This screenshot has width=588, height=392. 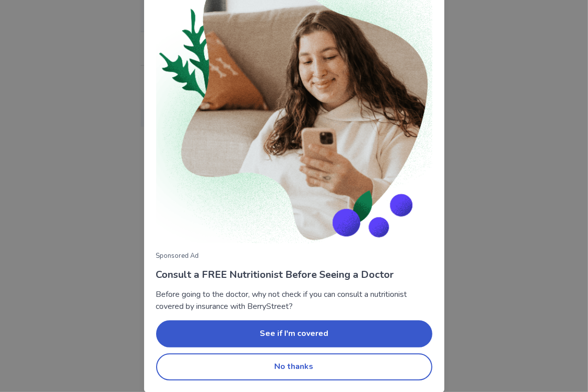 What do you see at coordinates (294, 257) in the screenshot?
I see `p: Sponsored Ad` at bounding box center [294, 257].